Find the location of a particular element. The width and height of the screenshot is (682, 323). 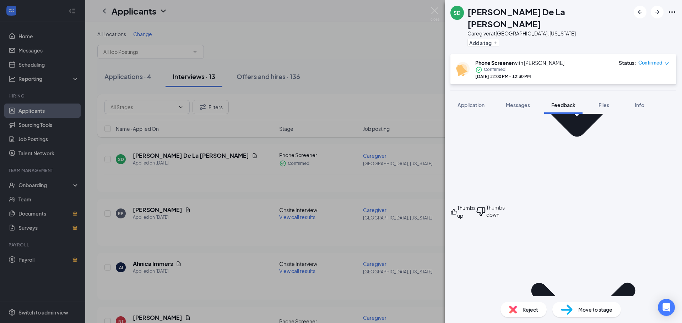

button: ArrowRight is located at coordinates (657, 12).